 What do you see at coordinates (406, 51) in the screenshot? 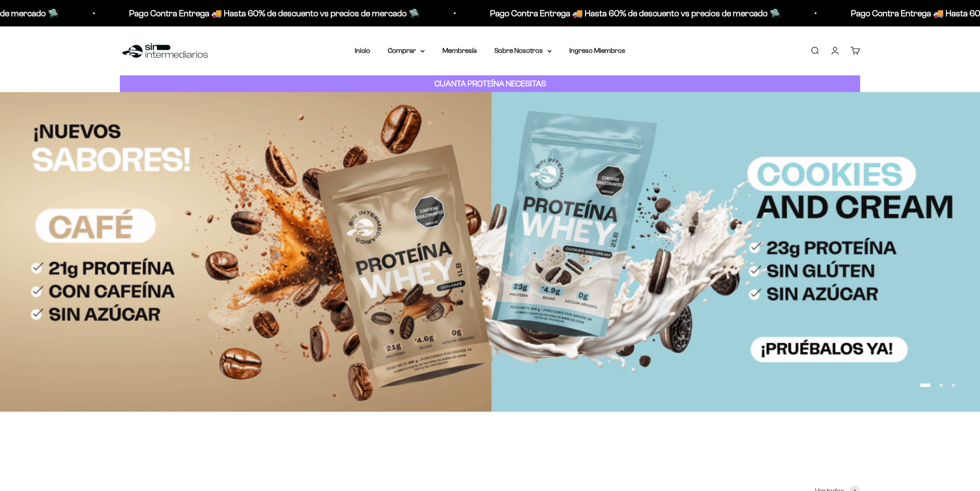
I see `summary: Comprar` at bounding box center [406, 51].